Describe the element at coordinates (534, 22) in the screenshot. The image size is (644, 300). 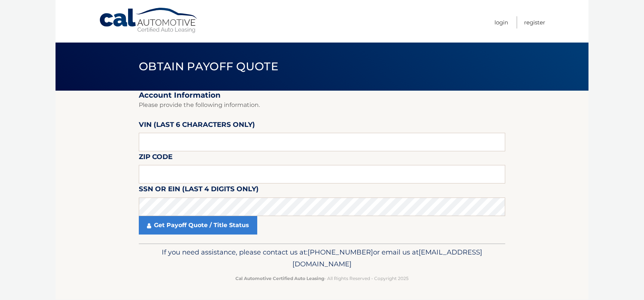
I see `a: Register` at that location.